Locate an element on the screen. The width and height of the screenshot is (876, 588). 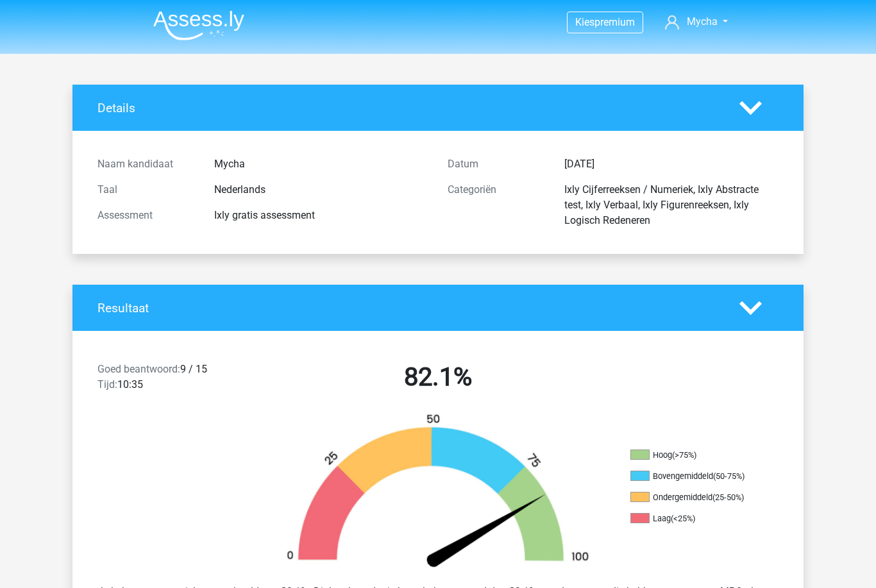
span: premium is located at coordinates (614, 22).